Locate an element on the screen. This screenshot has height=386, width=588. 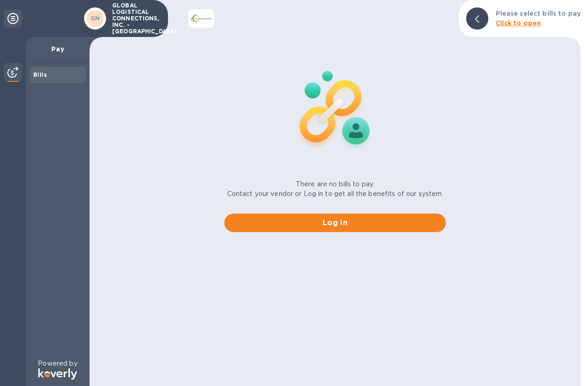
b: GN is located at coordinates (95, 18).